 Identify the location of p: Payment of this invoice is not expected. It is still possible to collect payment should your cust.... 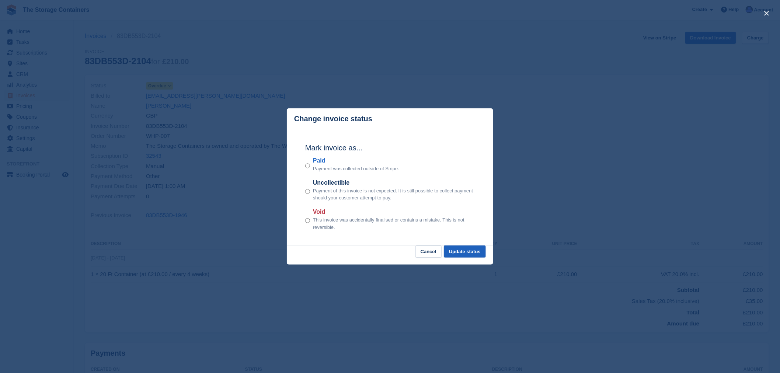
(393, 194).